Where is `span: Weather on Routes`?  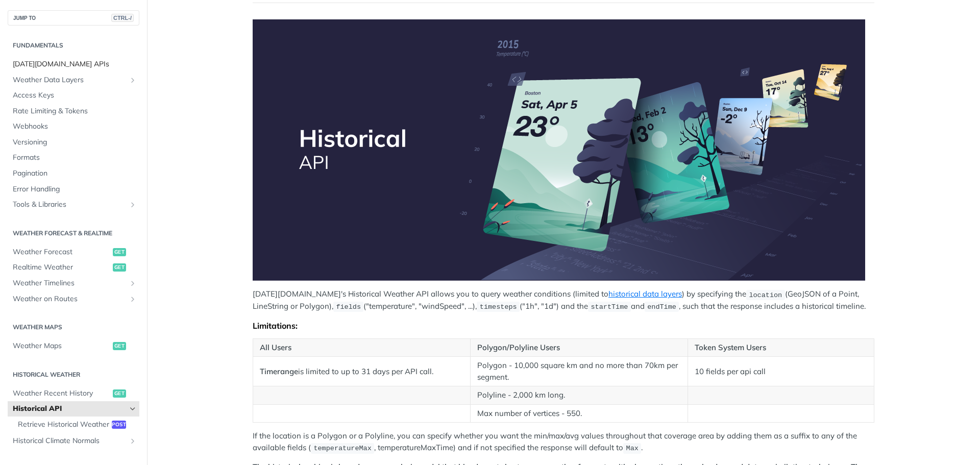 span: Weather on Routes is located at coordinates (70, 299).